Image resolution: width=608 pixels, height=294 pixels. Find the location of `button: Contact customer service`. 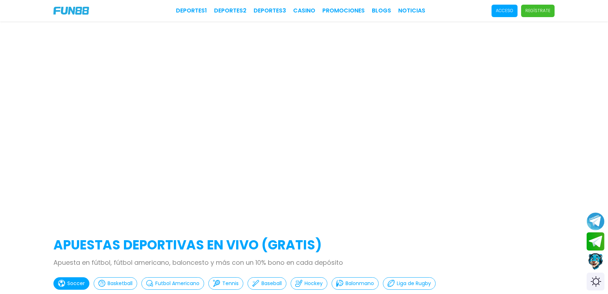

button: Contact customer service is located at coordinates (596, 262).